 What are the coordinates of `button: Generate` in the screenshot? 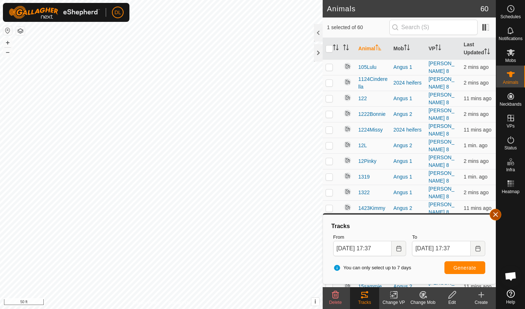 It's located at (465, 267).